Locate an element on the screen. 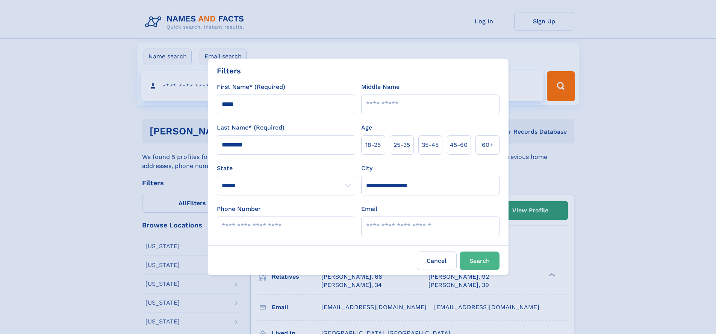 The width and height of the screenshot is (716, 334). button: Search is located at coordinates (480, 260).